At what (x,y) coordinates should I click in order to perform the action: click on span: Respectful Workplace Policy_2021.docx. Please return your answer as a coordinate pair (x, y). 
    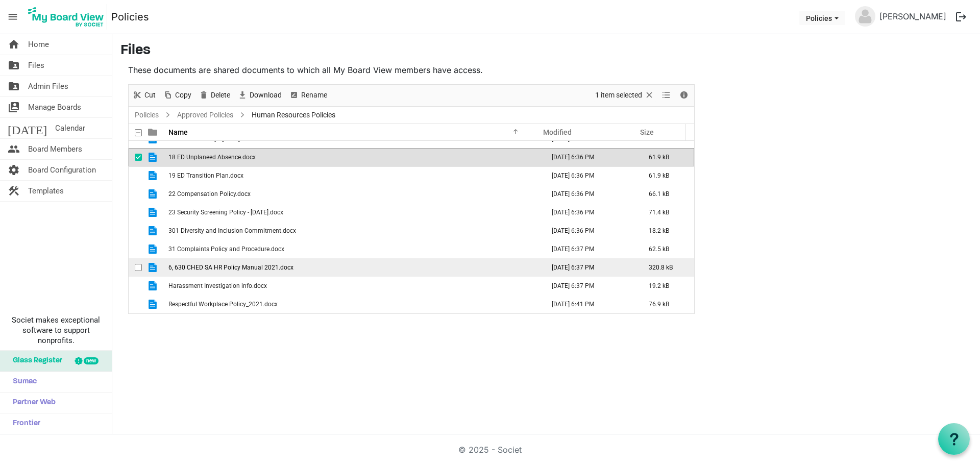
    Looking at the image, I should click on (223, 304).